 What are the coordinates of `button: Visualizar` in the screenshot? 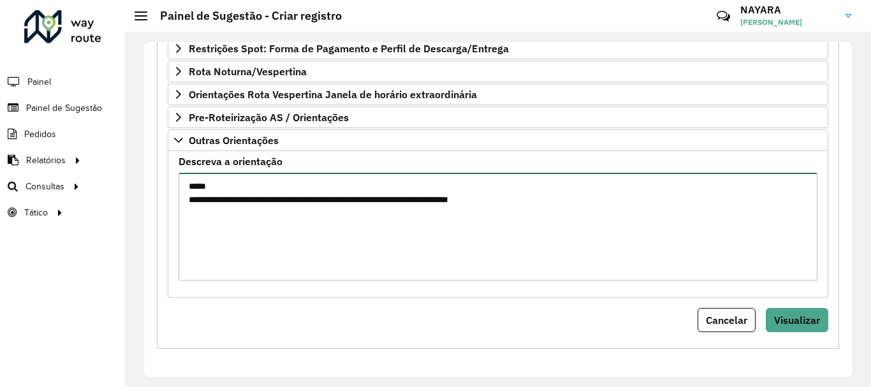 It's located at (797, 320).